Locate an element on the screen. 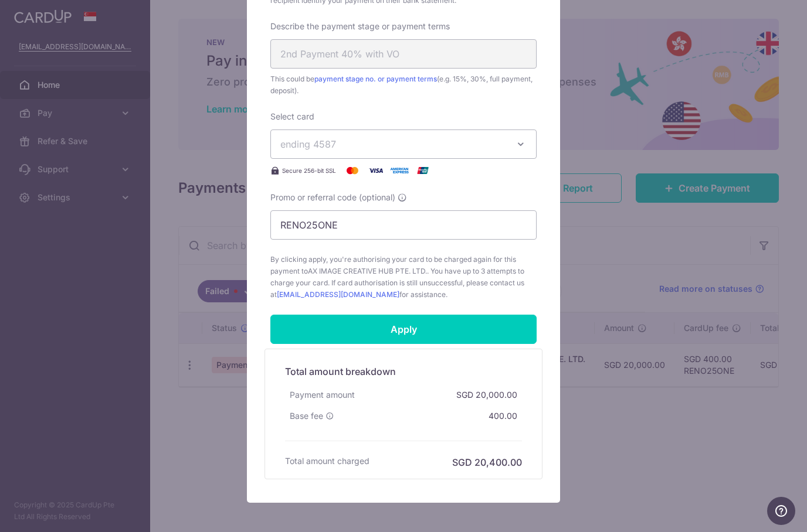 Image resolution: width=807 pixels, height=532 pixels. span: This could be (e.g. 15%, 30%, full payment, deposit). is located at coordinates (404, 85).